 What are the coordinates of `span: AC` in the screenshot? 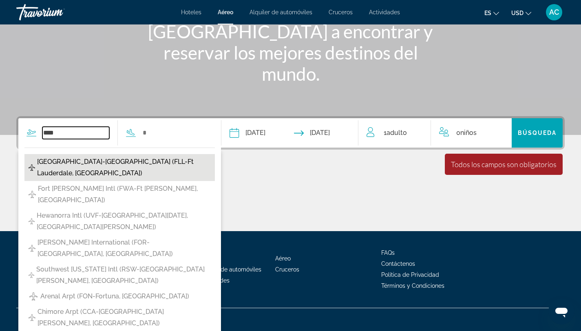 It's located at (554, 12).